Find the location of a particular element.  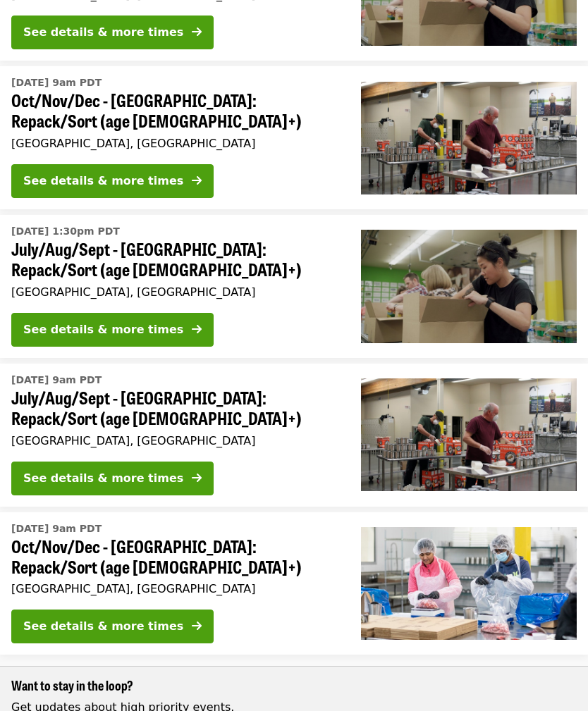

span: Want to stay in the loop? is located at coordinates (72, 686).